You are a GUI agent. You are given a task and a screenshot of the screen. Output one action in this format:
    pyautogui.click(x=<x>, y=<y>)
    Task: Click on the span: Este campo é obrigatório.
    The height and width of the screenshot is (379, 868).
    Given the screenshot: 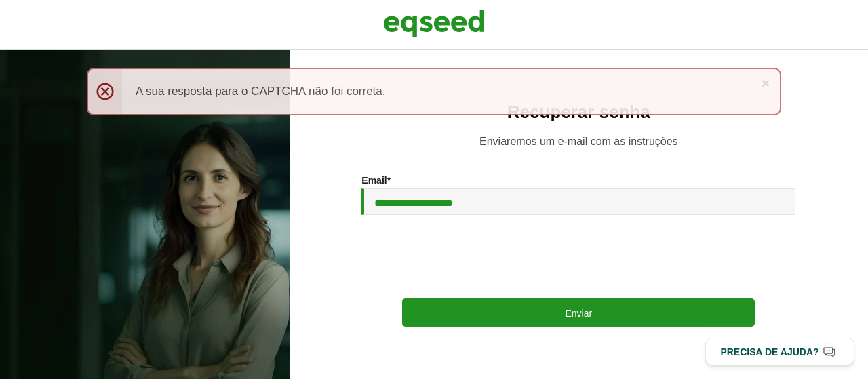 What is the action you would take?
    pyautogui.click(x=388, y=180)
    